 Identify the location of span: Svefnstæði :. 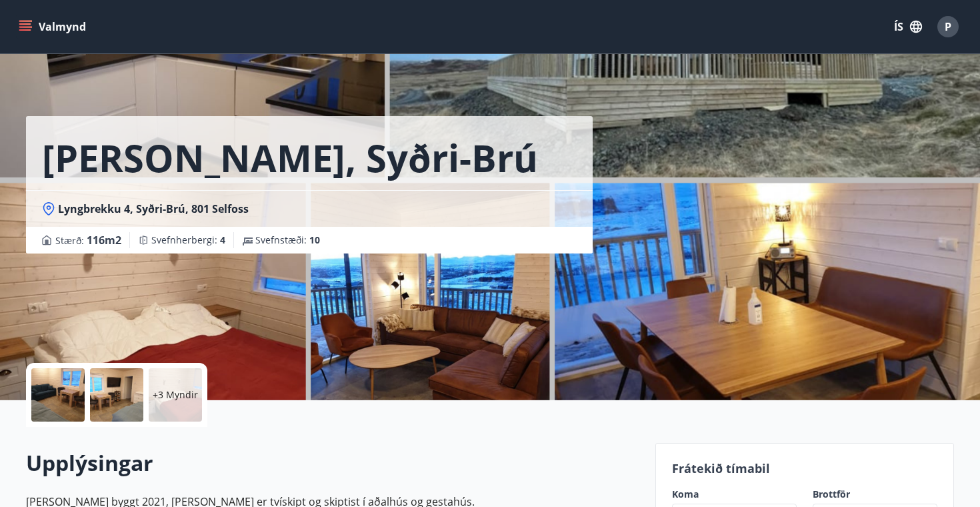
(287, 240).